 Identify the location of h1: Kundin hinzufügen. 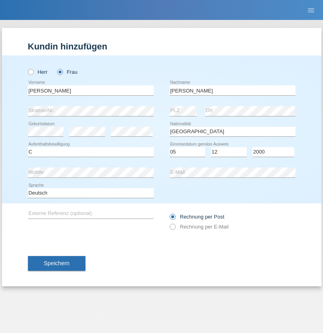
(162, 46).